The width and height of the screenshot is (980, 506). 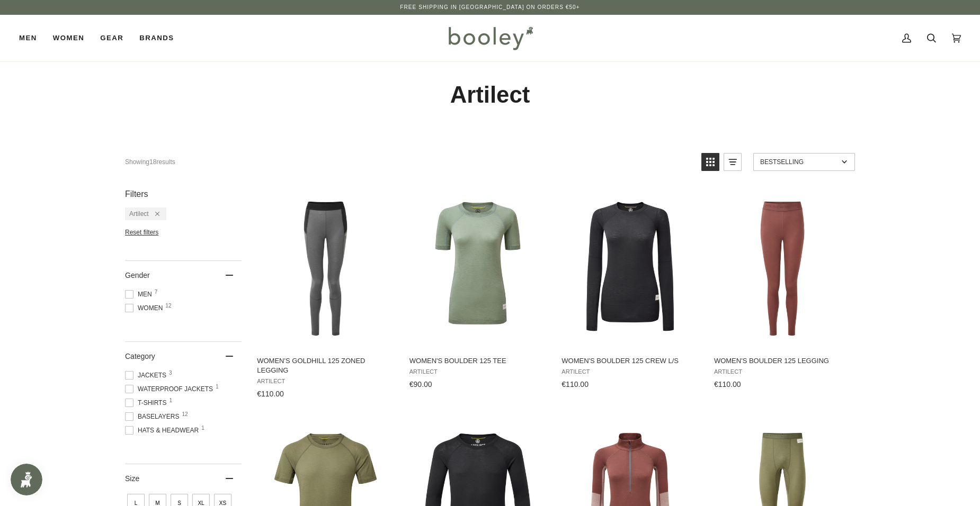 I want to click on a: Sort options, so click(x=804, y=162).